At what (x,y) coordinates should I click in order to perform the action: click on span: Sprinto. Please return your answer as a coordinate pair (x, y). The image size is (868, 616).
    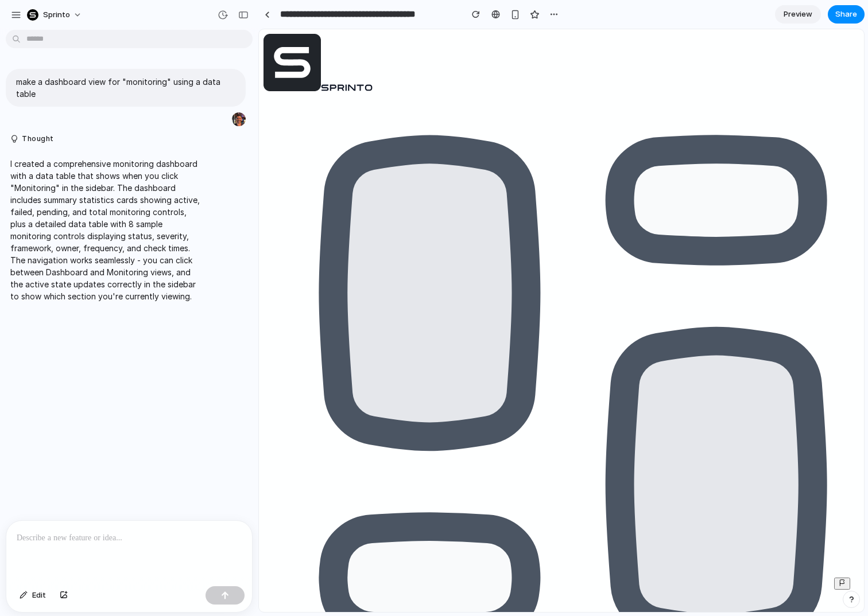
    Looking at the image, I should click on (57, 15).